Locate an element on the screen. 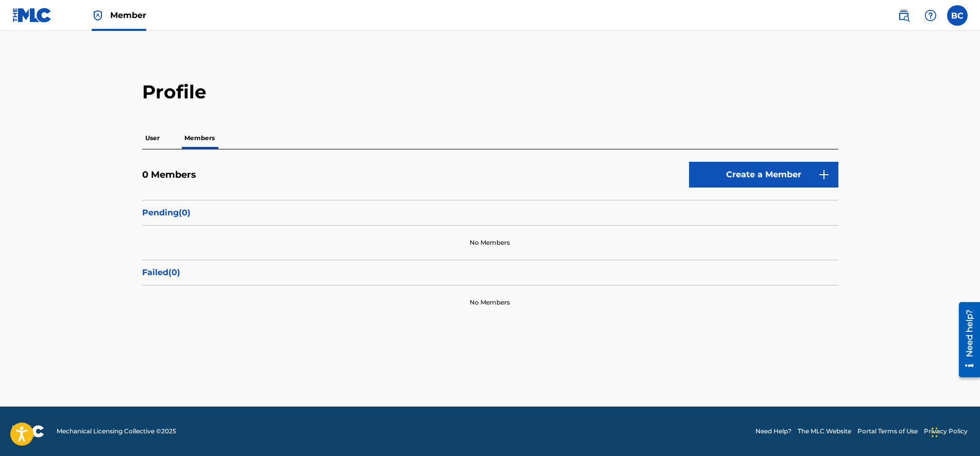 This screenshot has height=456, width=980. h2: Profile is located at coordinates (490, 92).